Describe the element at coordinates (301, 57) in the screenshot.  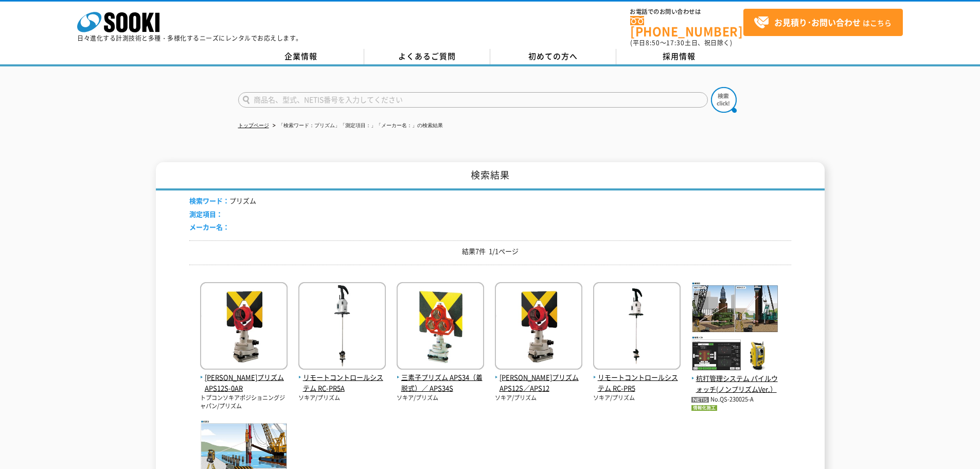
I see `a: 企業情報` at that location.